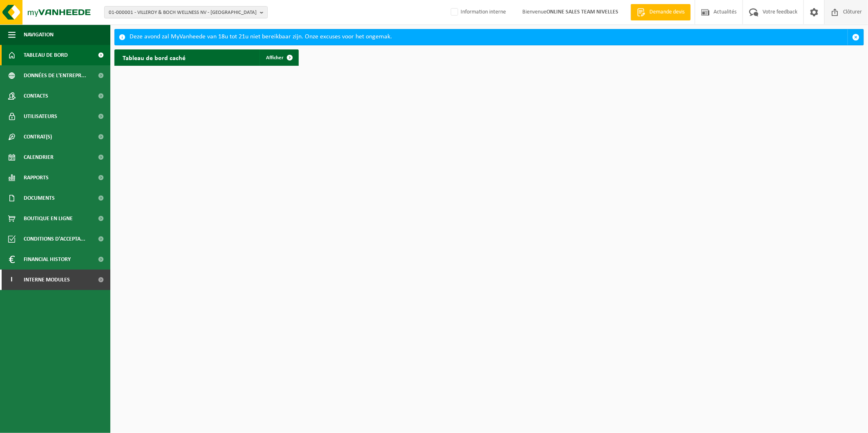 The width and height of the screenshot is (868, 433). What do you see at coordinates (660, 12) in the screenshot?
I see `a: Demande devis` at bounding box center [660, 12].